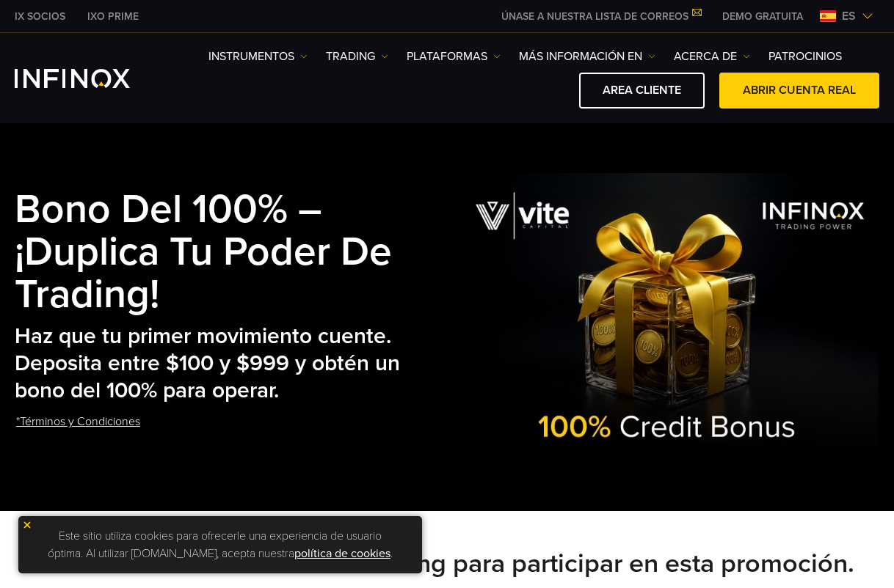  Describe the element at coordinates (641, 91) in the screenshot. I see `a: AREA CLIENTE` at that location.